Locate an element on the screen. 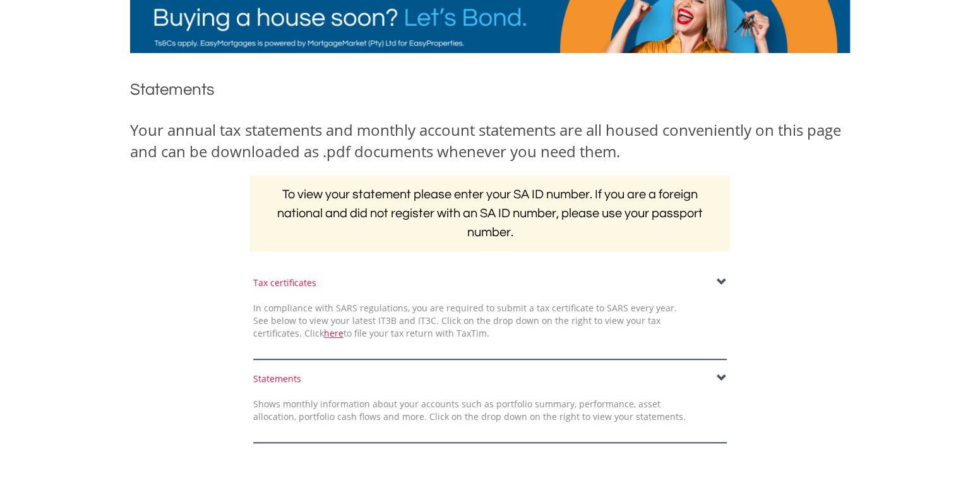 The image size is (980, 485). span: In compliance with SARS regulations, you are required to submit a tax certificate to SARS every y... is located at coordinates (465, 321).